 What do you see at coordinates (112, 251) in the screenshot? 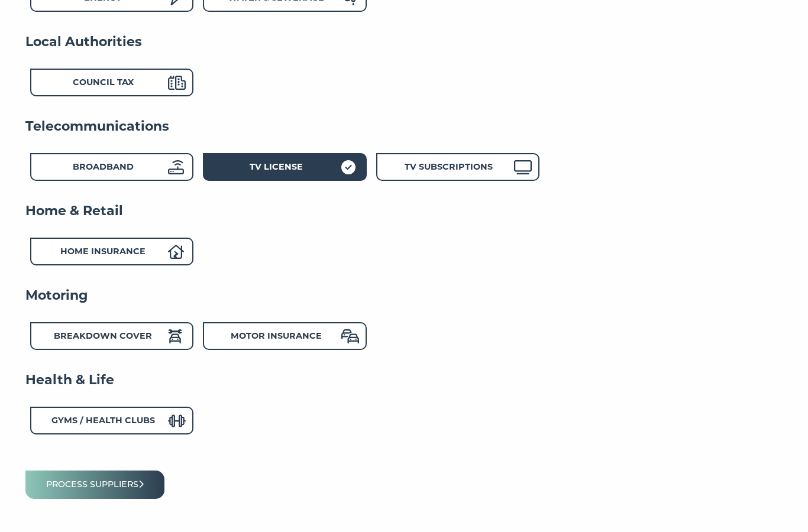
I see `div: Home Insurance` at bounding box center [112, 251].